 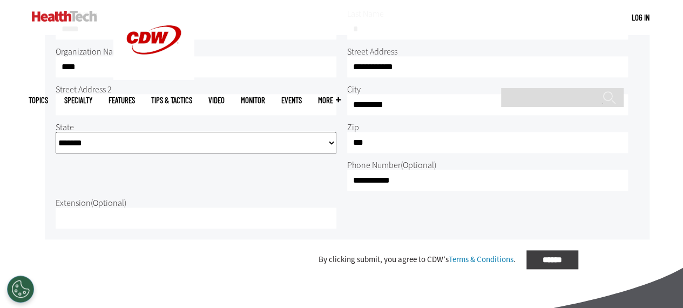 What do you see at coordinates (417, 259) in the screenshot?
I see `div: By clicking submit, you agree to CDW’s .` at bounding box center [417, 259].